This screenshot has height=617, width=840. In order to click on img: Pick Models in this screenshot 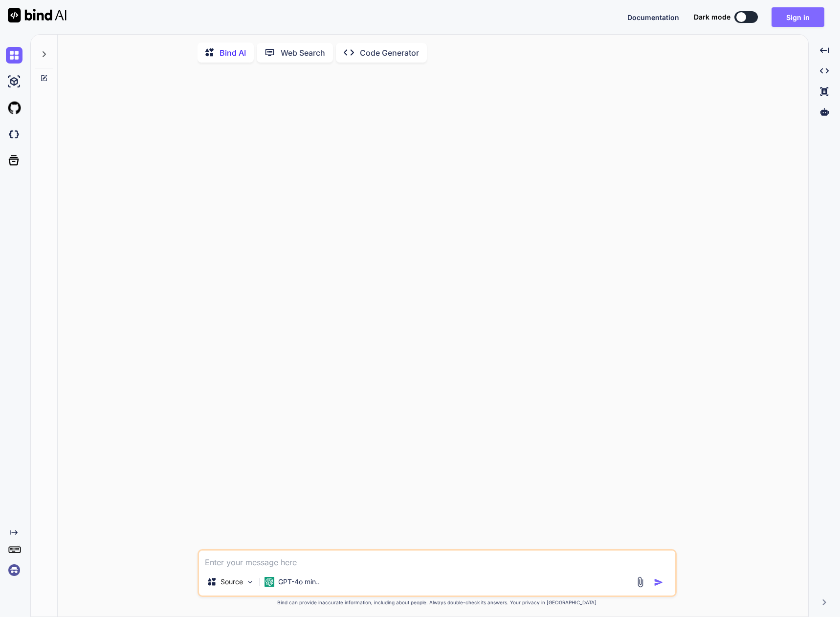, I will do `click(250, 582)`.